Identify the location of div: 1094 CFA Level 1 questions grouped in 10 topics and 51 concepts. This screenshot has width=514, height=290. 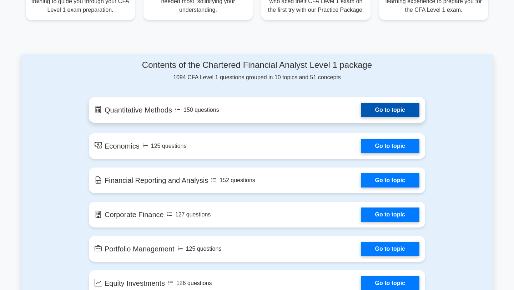
(257, 71).